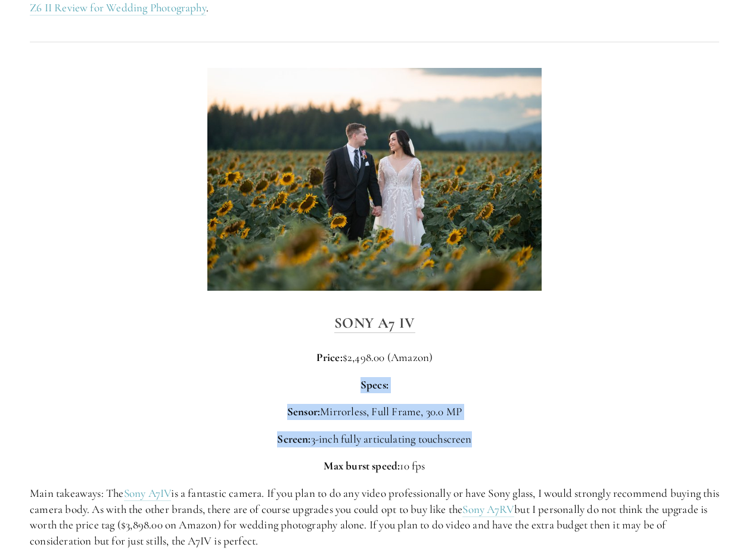 Image resolution: width=749 pixels, height=560 pixels. Describe the element at coordinates (374, 385) in the screenshot. I see `strong: Specs:` at that location.